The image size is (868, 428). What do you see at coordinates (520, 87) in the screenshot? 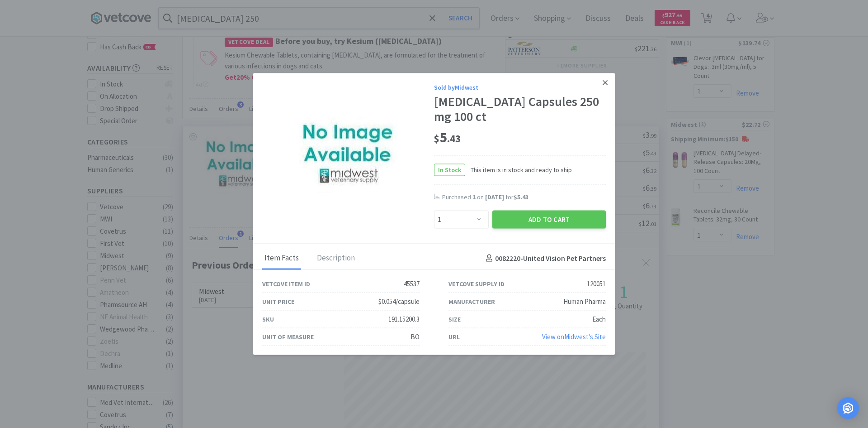
I see `div: Sold by Midwest` at bounding box center [520, 87].